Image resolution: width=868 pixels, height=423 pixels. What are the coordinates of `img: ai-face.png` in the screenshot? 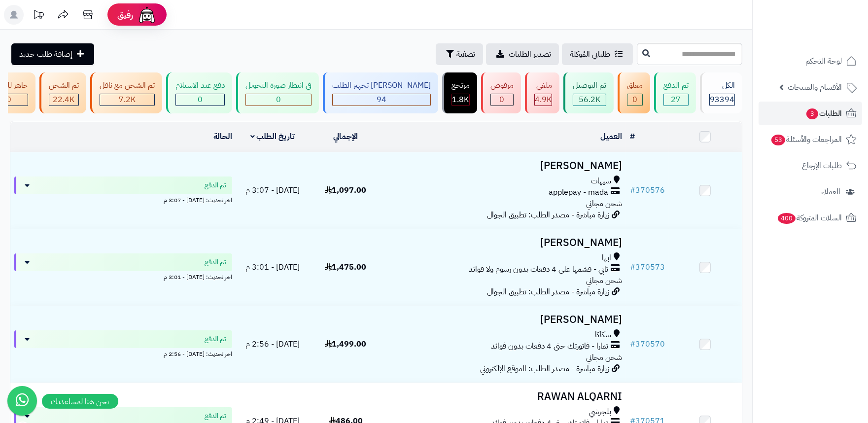 It's located at (147, 14).